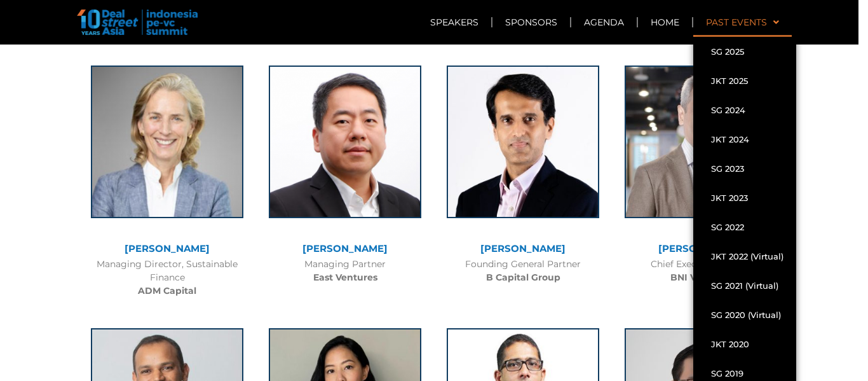 This screenshot has height=381, width=868. I want to click on a: SG 2024, so click(745, 110).